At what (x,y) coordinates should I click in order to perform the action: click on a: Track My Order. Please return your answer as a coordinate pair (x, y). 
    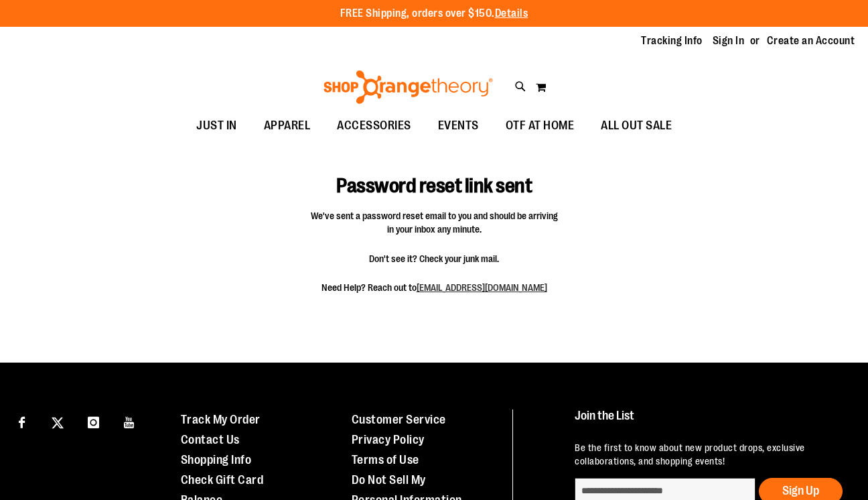
    Looking at the image, I should click on (221, 420).